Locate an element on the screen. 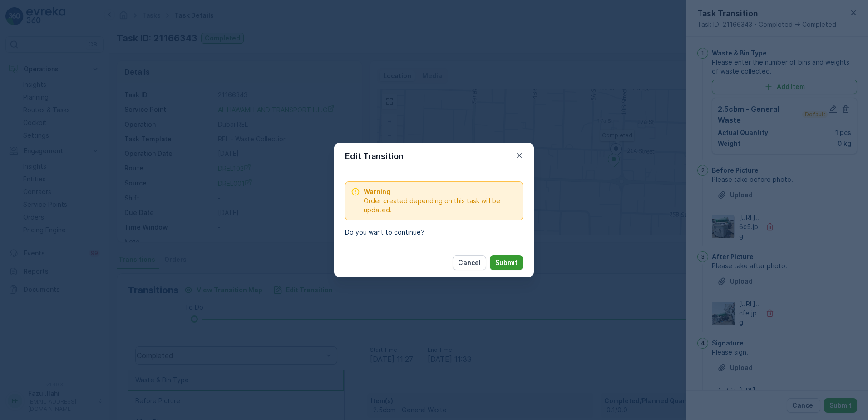 The image size is (868, 420). p: Do you want to continue? is located at coordinates (434, 232).